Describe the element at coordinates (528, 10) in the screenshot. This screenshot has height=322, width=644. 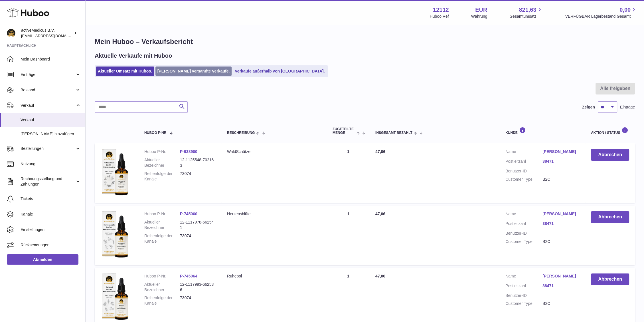
I see `span: 821,63` at that location.